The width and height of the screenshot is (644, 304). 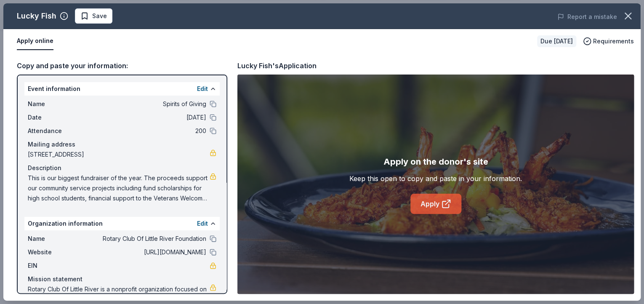 What do you see at coordinates (145, 131) in the screenshot?
I see `span: 200` at bounding box center [145, 131].